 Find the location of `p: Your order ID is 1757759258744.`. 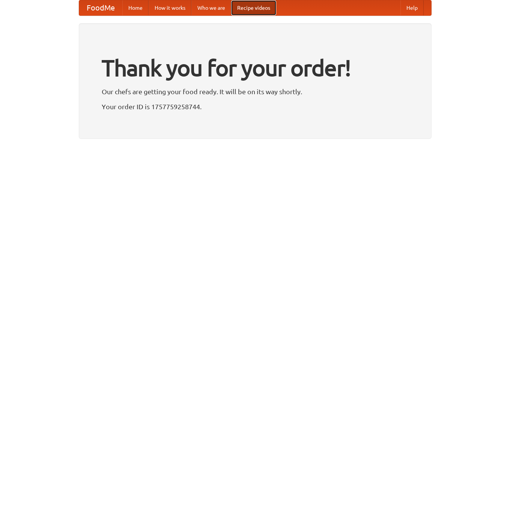

p: Your order ID is 1757759258744. is located at coordinates (255, 107).